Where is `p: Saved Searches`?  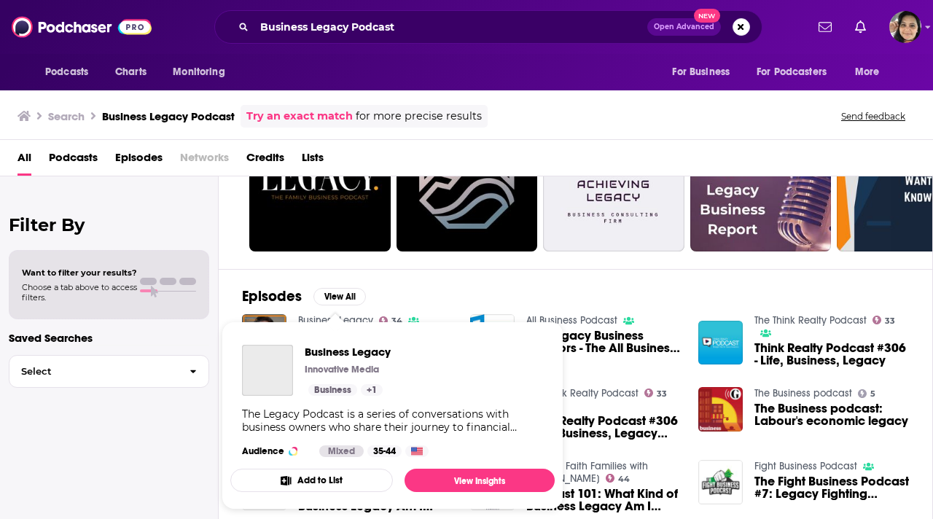
p: Saved Searches is located at coordinates (109, 337).